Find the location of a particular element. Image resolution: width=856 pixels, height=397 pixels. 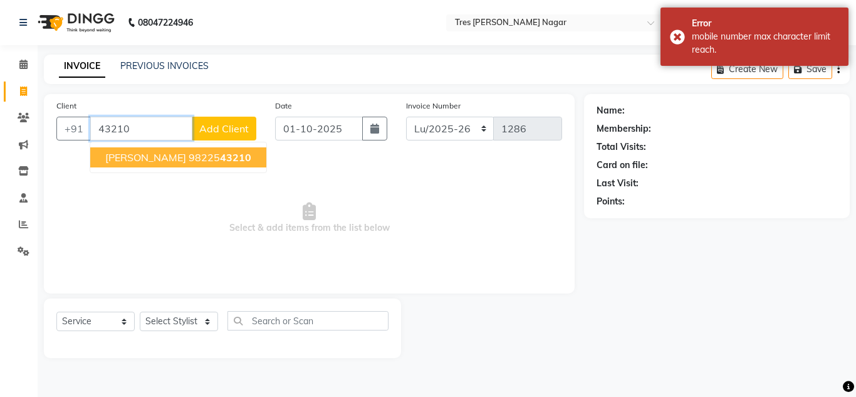

label: Client is located at coordinates (66, 106).